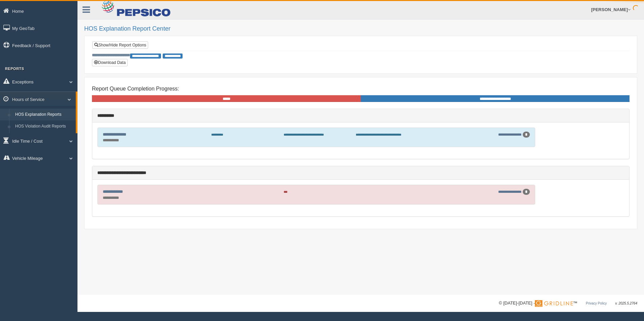  I want to click on a: HOS Violation Audit Reports, so click(44, 127).